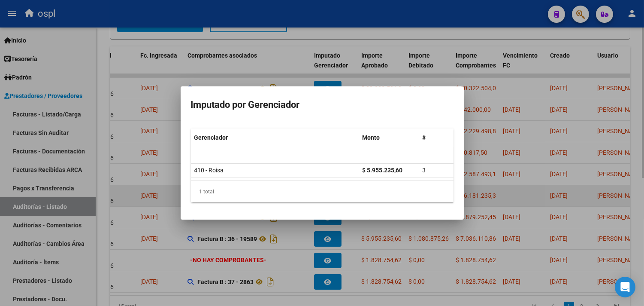  What do you see at coordinates (209, 170) in the screenshot?
I see `span: 410 - Roisa` at bounding box center [209, 170].